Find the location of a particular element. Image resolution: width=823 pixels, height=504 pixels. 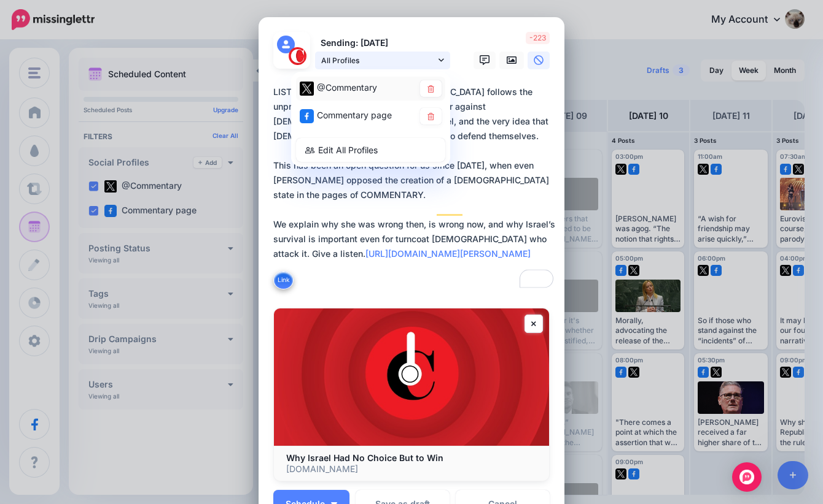

img: user_default_image.png is located at coordinates (286, 44).